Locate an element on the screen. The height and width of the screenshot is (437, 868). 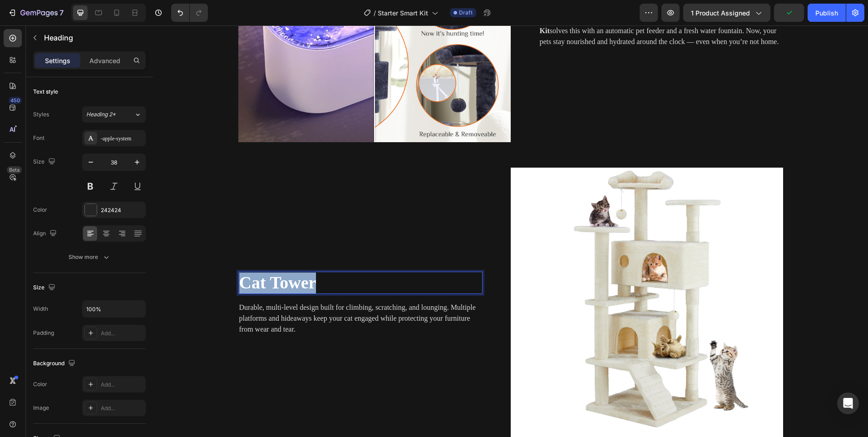
button: Heading 2* is located at coordinates (114, 115).